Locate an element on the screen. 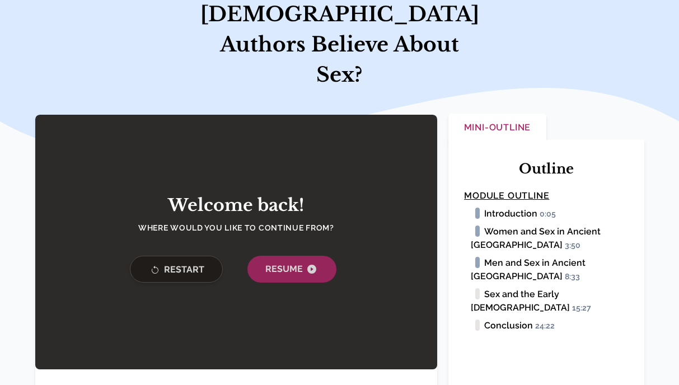 The width and height of the screenshot is (679, 385). span: 15:27 is located at coordinates (584, 309).